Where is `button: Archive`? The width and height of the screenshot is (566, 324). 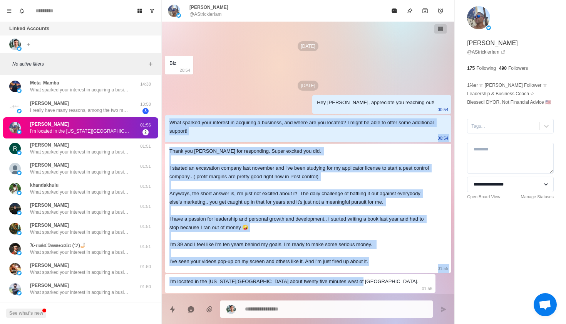 button: Archive is located at coordinates (425, 11).